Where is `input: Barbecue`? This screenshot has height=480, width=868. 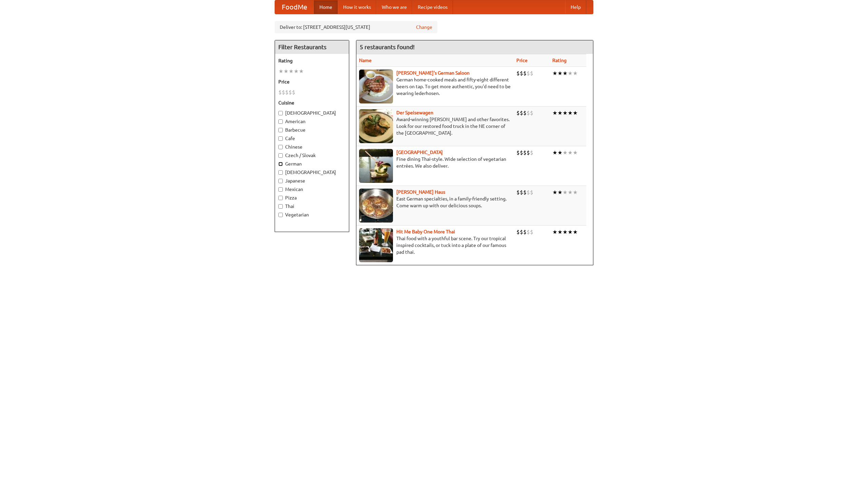 input: Barbecue is located at coordinates (281, 130).